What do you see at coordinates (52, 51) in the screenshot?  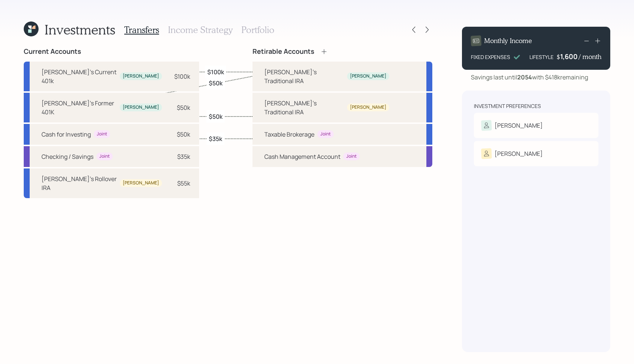 I see `h4: Current Accounts` at bounding box center [52, 51].